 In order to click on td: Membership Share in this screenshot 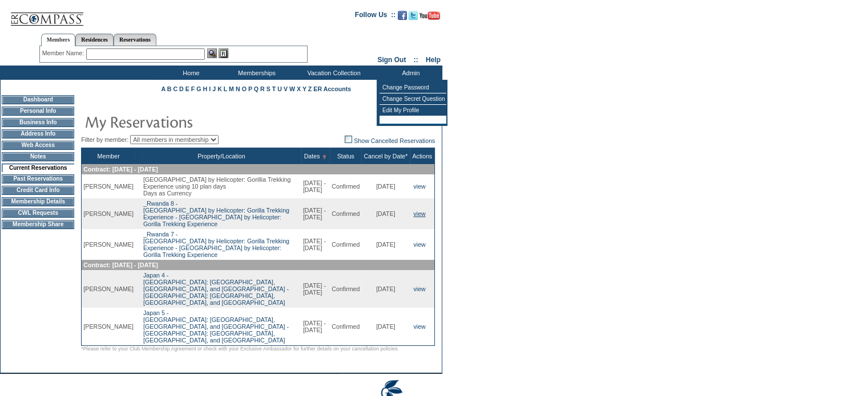, I will do `click(38, 225)`.